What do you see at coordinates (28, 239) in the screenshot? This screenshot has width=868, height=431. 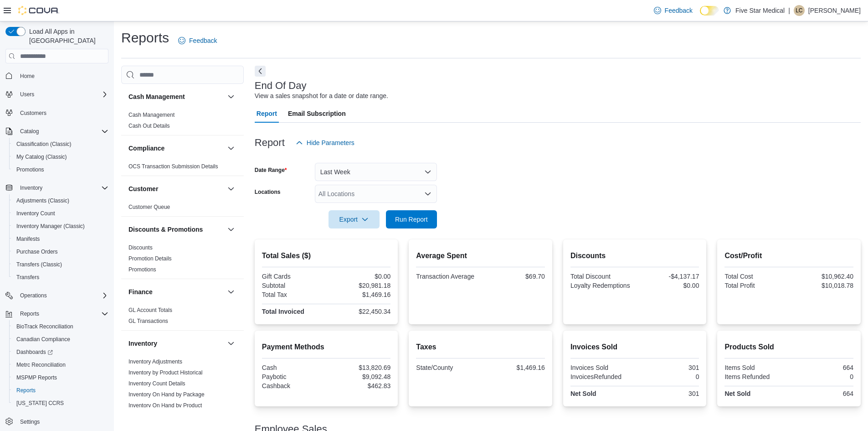 I see `span: Manifests` at bounding box center [28, 239].